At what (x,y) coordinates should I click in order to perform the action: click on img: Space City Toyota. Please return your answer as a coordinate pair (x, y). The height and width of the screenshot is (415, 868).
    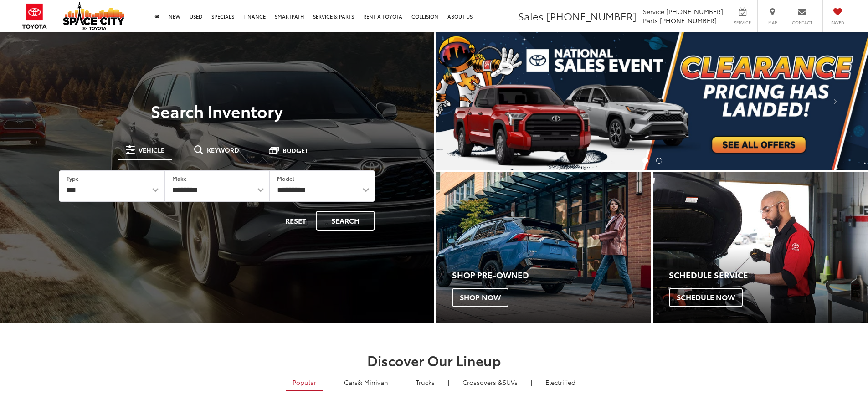
    Looking at the image, I should click on (93, 16).